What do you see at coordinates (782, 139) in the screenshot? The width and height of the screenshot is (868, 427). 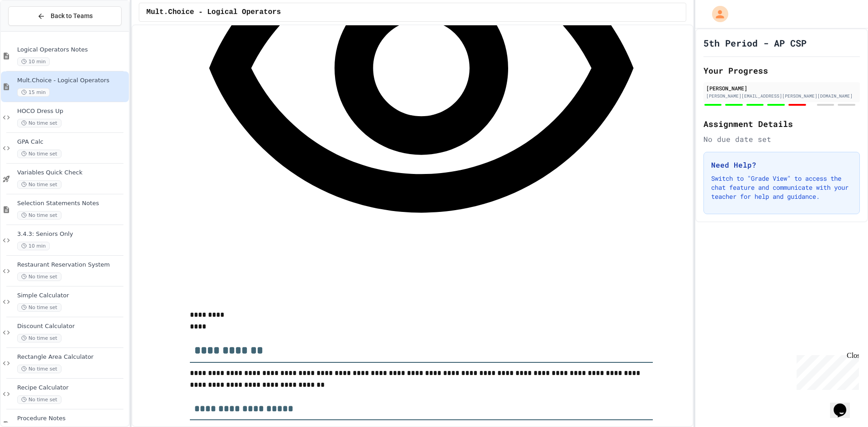 I see `div: No due date set` at bounding box center [782, 139].